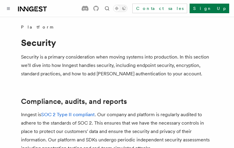  I want to click on button: Toggle dark mode, so click(120, 8).